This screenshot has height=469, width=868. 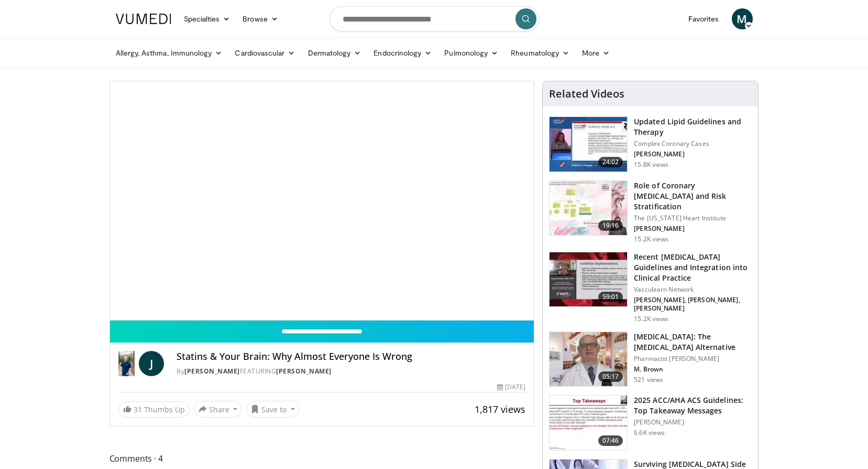 I want to click on span: 1,817 views, so click(x=500, y=409).